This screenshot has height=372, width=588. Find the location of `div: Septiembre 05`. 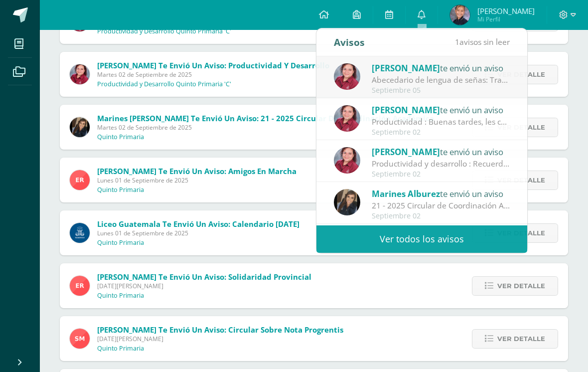

div: Septiembre 05 is located at coordinates (441, 90).